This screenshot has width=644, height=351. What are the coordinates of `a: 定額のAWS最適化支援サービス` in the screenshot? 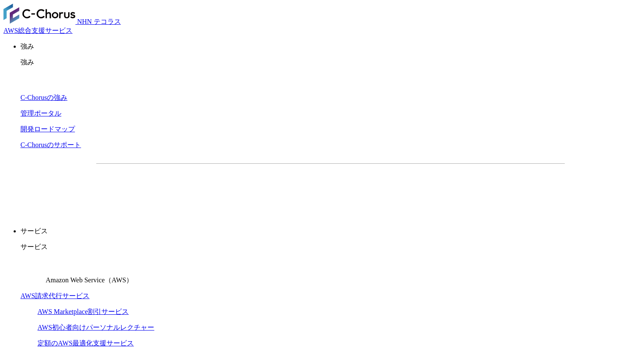 It's located at (86, 343).